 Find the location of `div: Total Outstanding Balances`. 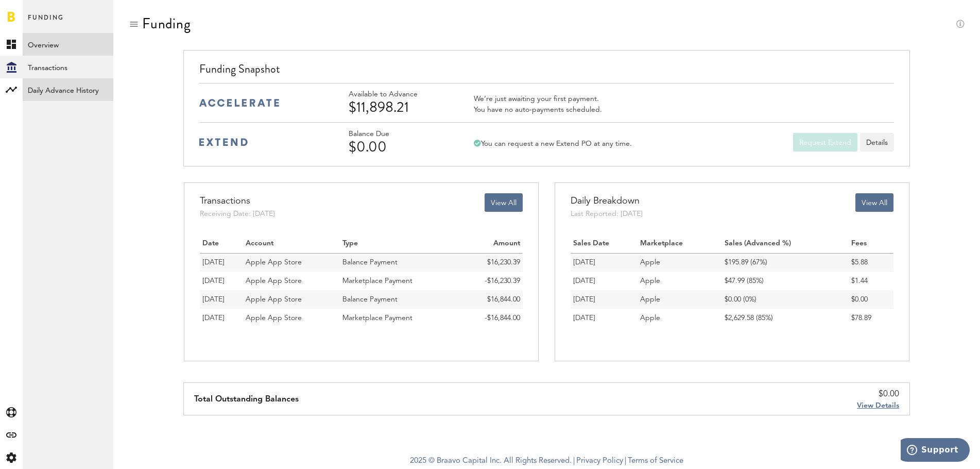

div: Total Outstanding Balances is located at coordinates (246, 399).